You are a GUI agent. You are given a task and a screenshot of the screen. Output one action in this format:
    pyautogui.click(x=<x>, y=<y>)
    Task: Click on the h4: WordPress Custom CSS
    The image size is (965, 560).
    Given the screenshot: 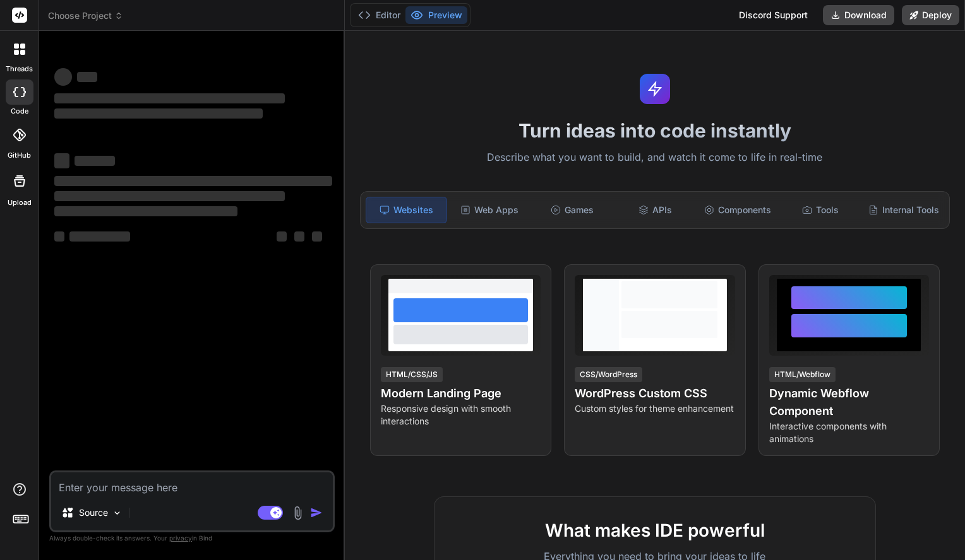 What is the action you would take?
    pyautogui.click(x=654, y=394)
    